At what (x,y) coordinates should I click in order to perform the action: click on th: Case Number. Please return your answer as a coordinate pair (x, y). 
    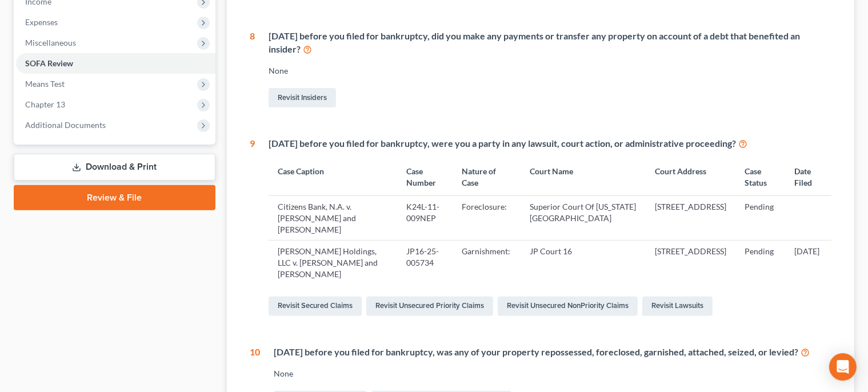
    Looking at the image, I should click on (425, 177).